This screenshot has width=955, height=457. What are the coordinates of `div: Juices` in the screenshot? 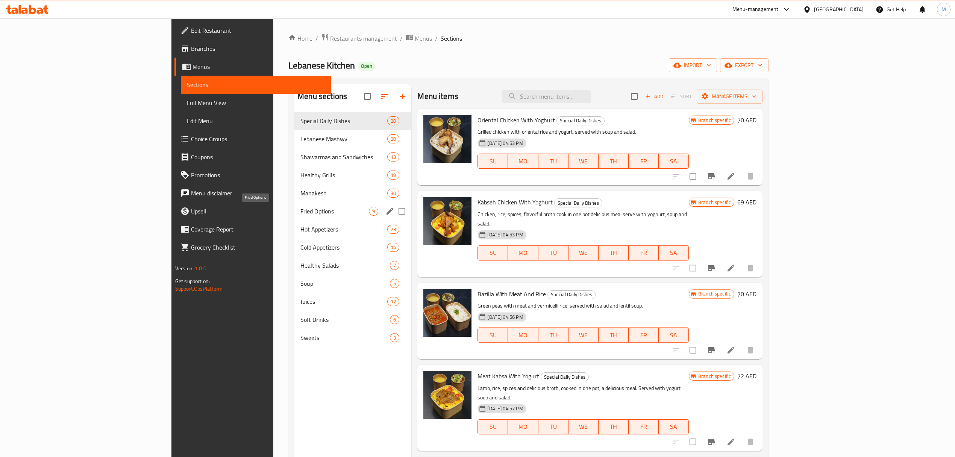 It's located at (344, 301).